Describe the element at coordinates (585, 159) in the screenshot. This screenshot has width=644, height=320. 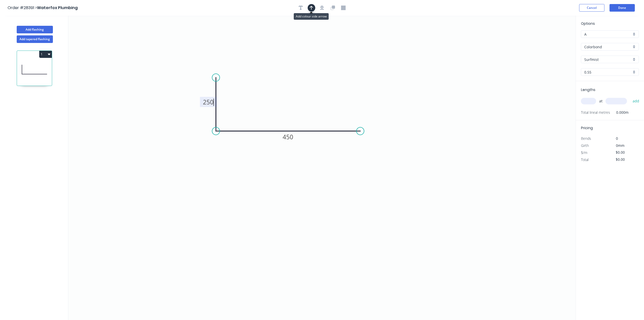
I see `span: Total` at that location.